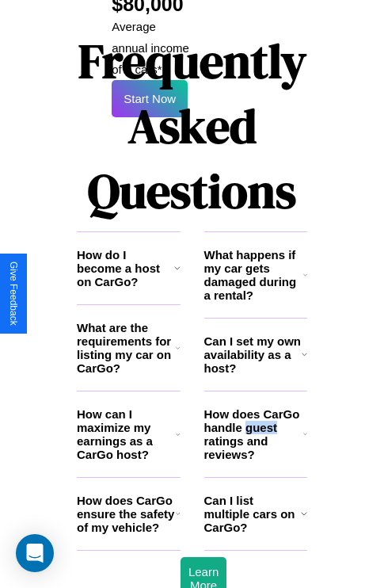 The image size is (384, 588). What do you see at coordinates (151, 48) in the screenshot?
I see `p: Average annual income of 9 cars*` at bounding box center [151, 48].